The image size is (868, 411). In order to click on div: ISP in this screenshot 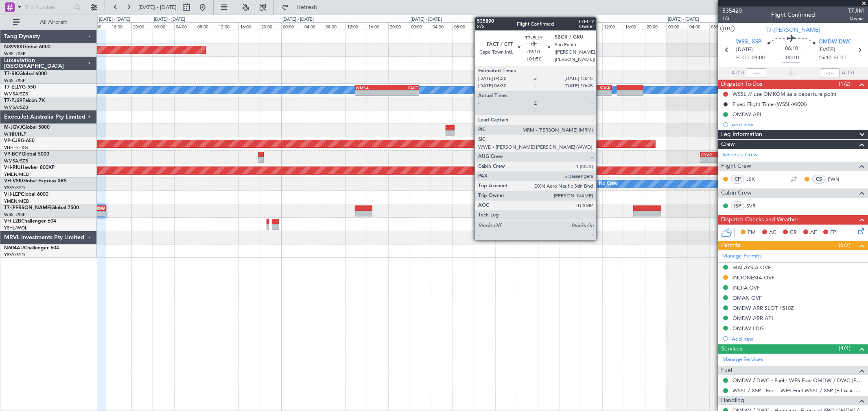, I will do `click(737, 206)`.